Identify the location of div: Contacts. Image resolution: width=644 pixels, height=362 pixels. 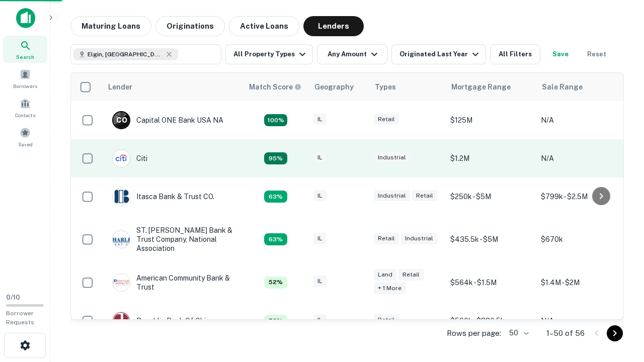
(25, 108).